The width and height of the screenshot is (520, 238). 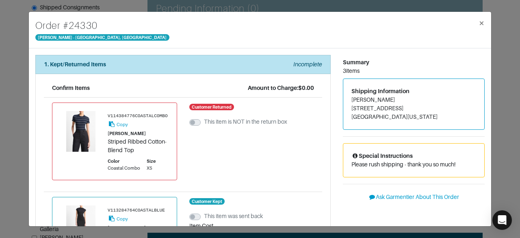 What do you see at coordinates (414, 71) in the screenshot?
I see `div: 3 items` at bounding box center [414, 71].